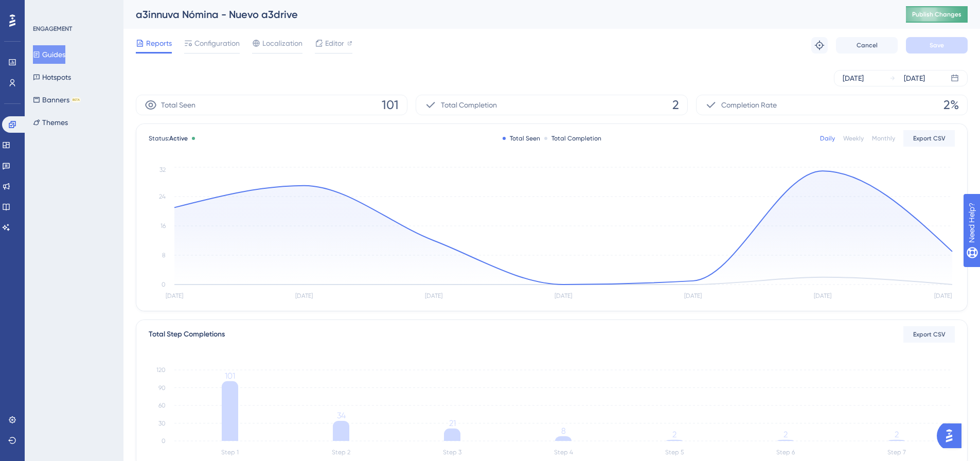 The height and width of the screenshot is (461, 980). What do you see at coordinates (897, 452) in the screenshot?
I see `tspan: Step 7` at bounding box center [897, 452].